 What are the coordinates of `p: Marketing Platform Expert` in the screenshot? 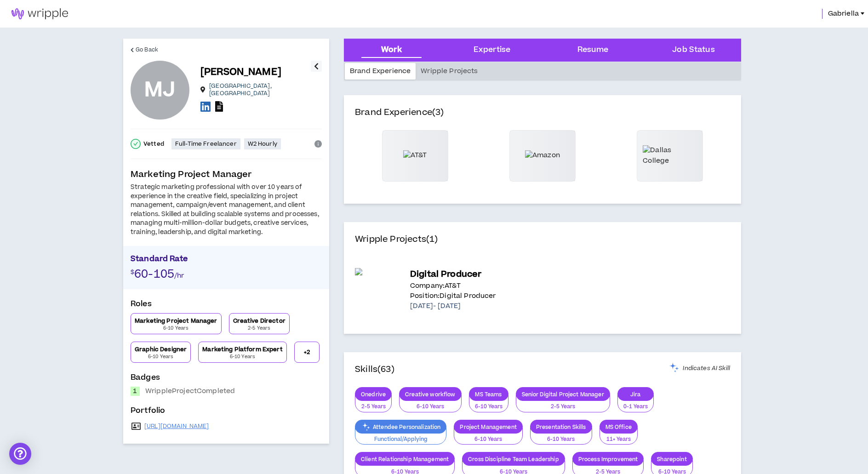 It's located at (242, 349).